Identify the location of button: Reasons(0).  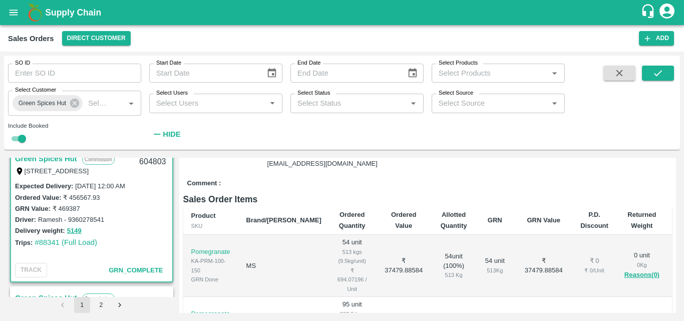
(642, 275).